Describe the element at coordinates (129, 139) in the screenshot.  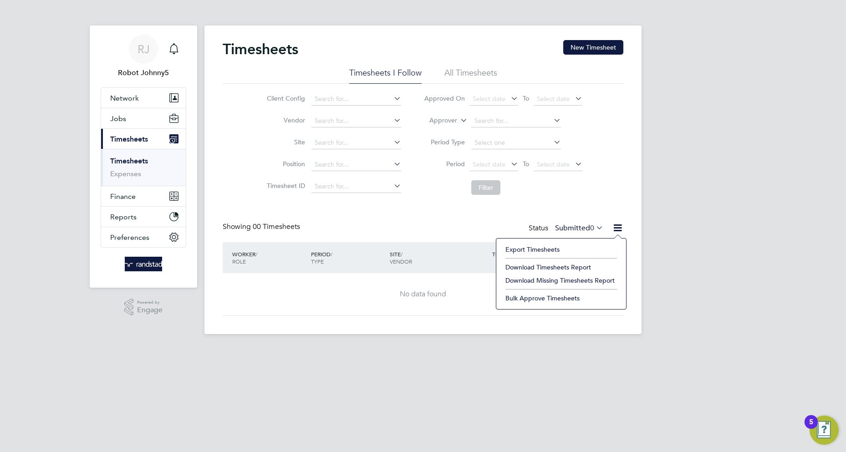
I see `span: Timesheets` at that location.